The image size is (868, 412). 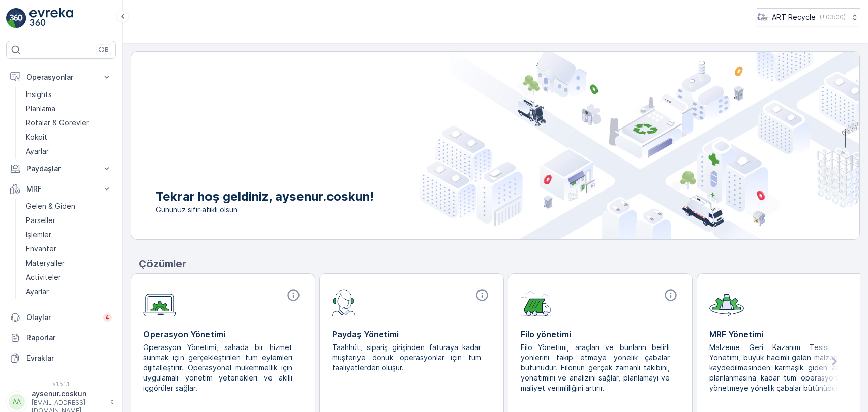 What do you see at coordinates (61, 358) in the screenshot?
I see `a: Evraklar` at bounding box center [61, 358].